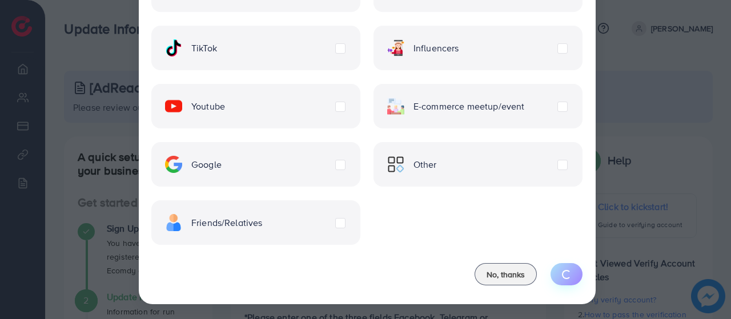 The width and height of the screenshot is (731, 319). What do you see at coordinates (425, 165) in the screenshot?
I see `span: Other` at bounding box center [425, 165].